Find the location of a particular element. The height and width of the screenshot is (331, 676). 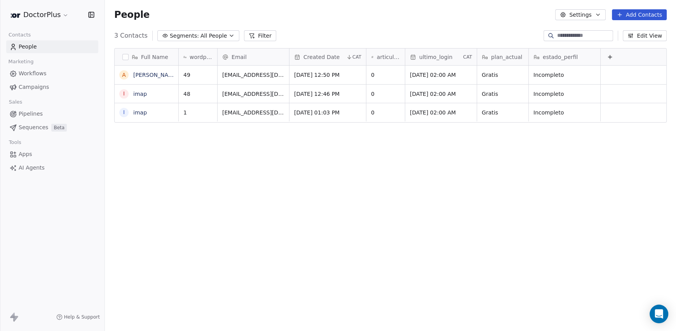

a: SequencesBeta is located at coordinates (52, 127).